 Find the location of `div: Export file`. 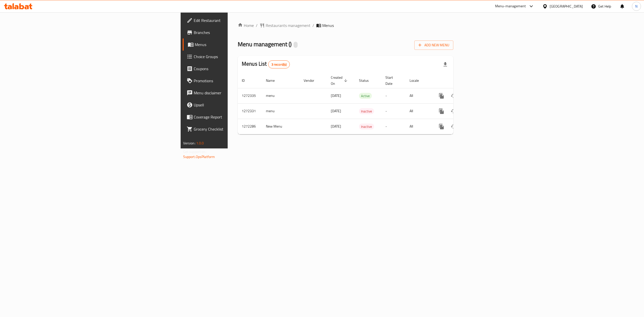

div: Export file is located at coordinates (446, 64).